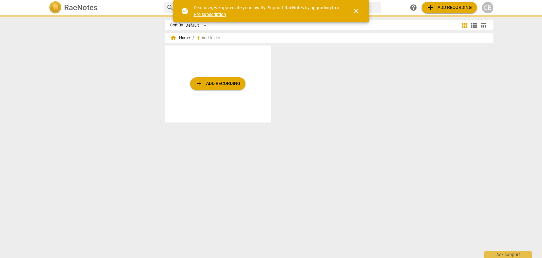  I want to click on a: LogoRaeNotes, so click(104, 8).